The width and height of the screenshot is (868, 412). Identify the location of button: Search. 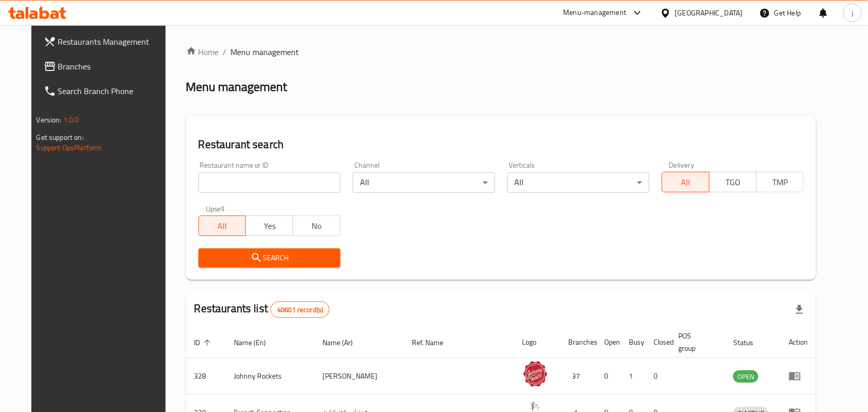
(269, 257).